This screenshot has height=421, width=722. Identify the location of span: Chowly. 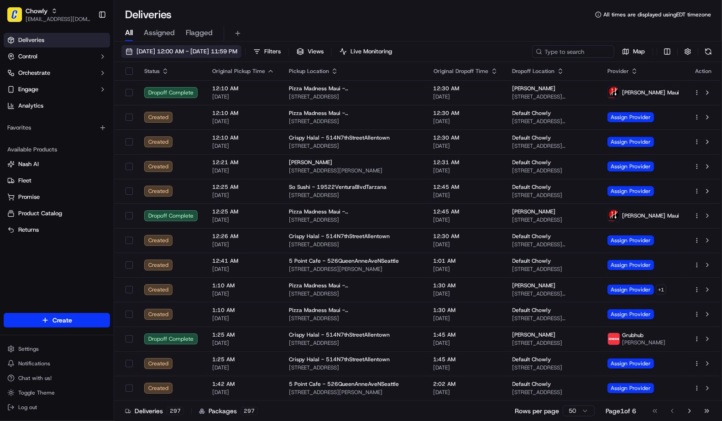
(36, 11).